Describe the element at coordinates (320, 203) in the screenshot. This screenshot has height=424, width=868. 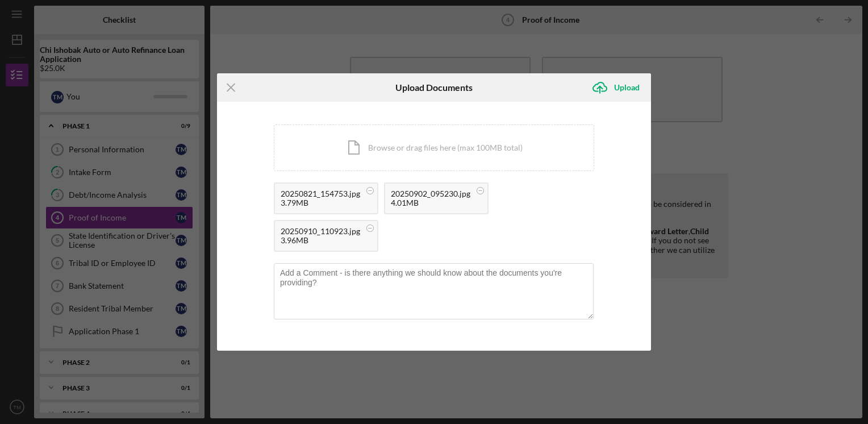
I see `div: 3.79MB` at that location.